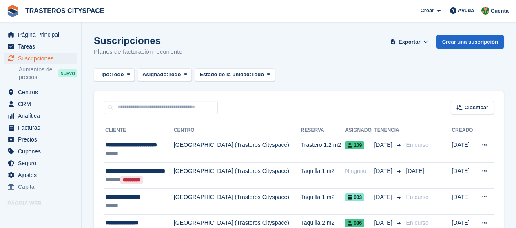  I want to click on div: Ninguno, so click(359, 171).